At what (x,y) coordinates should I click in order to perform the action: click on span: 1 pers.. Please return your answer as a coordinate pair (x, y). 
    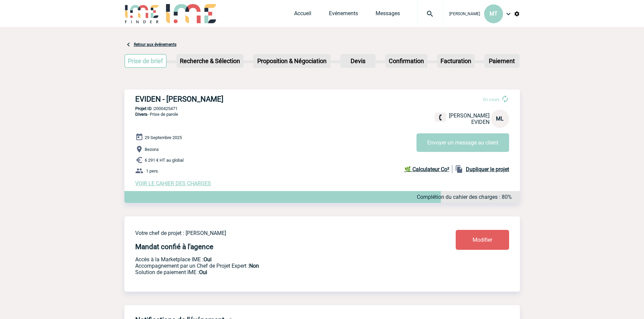
    Looking at the image, I should click on (153, 171).